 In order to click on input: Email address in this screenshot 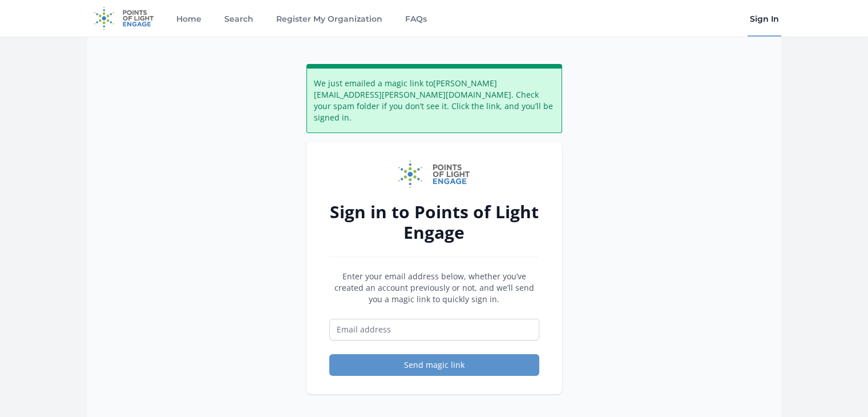, I will do `click(434, 329)`.